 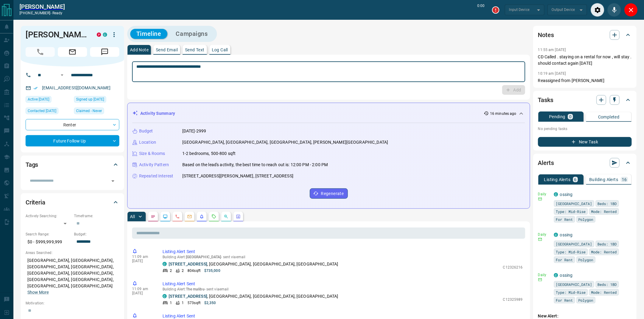 What do you see at coordinates (72, 202) in the screenshot?
I see `div: Criteria` at bounding box center [72, 202].